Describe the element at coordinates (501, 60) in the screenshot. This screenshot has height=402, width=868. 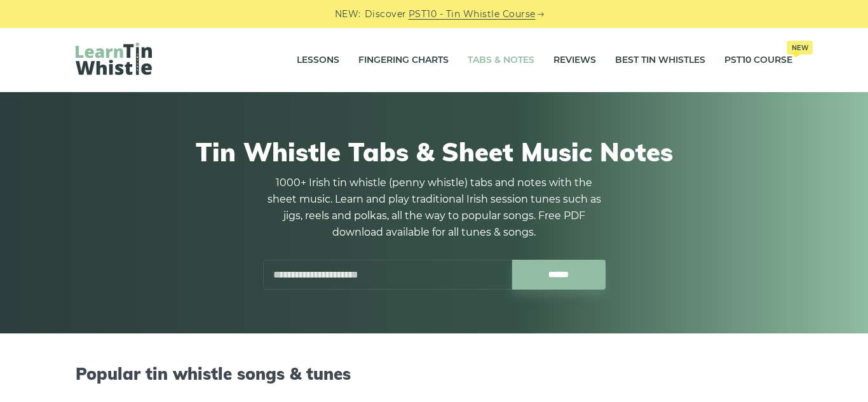
I see `a: Tabs & Notes` at that location.